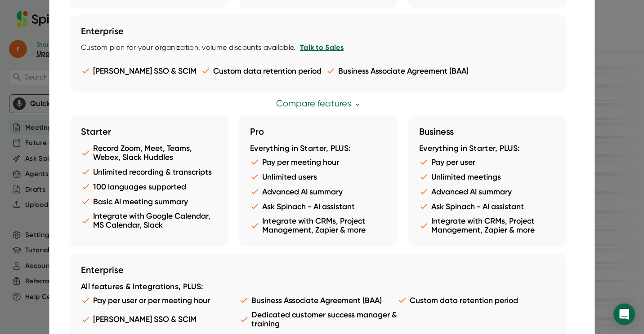 This screenshot has width=644, height=334. I want to click on li: Unlimited users, so click(318, 177).